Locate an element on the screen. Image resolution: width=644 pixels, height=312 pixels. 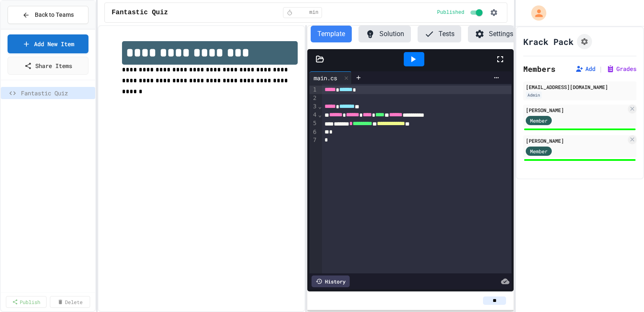
div: My Account is located at coordinates (536, 13).